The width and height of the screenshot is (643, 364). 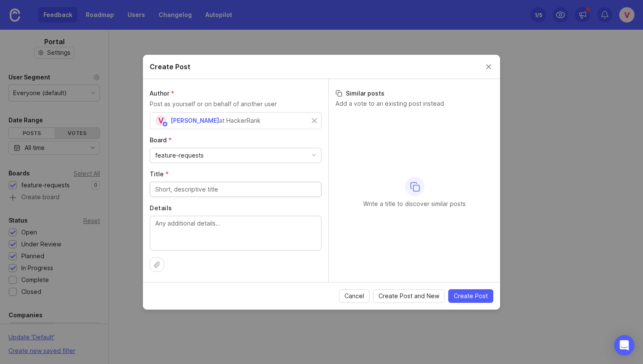 What do you see at coordinates (354, 296) in the screenshot?
I see `button: Cancel` at bounding box center [354, 296].